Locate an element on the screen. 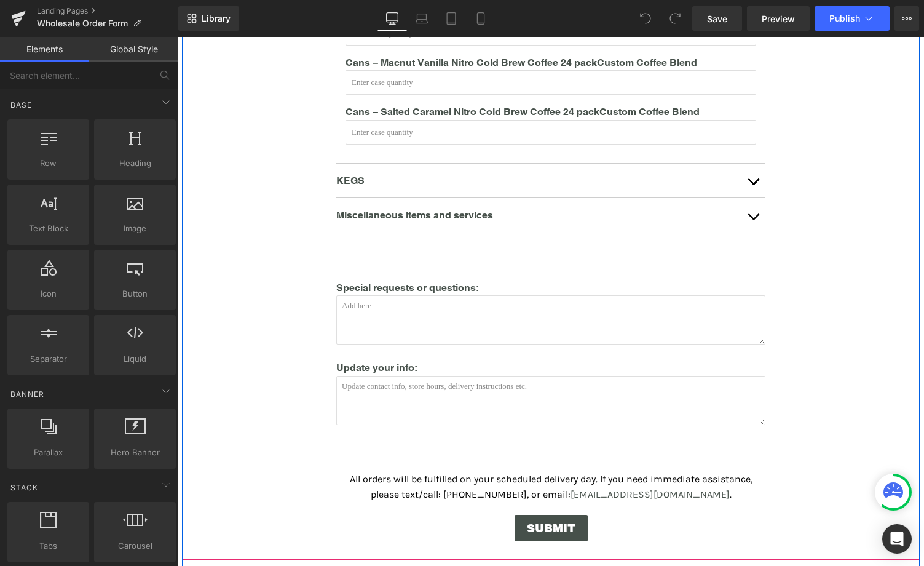 The width and height of the screenshot is (924, 566). span: Parallax is located at coordinates (48, 452).